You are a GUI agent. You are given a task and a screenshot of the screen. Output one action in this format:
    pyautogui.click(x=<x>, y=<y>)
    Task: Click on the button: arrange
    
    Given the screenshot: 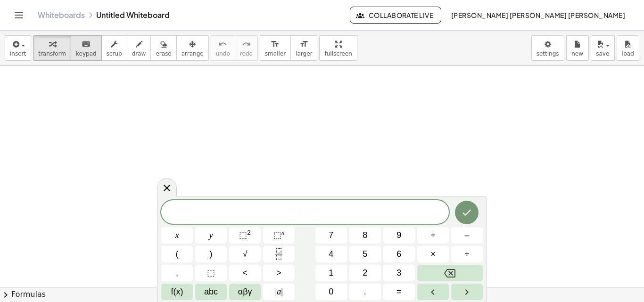 What is the action you would take?
    pyautogui.click(x=192, y=48)
    